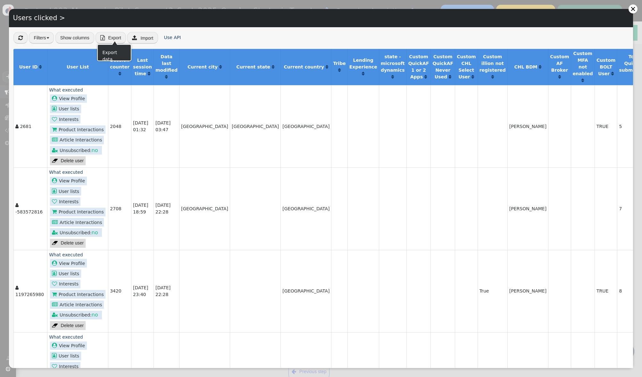 The width and height of the screenshot is (642, 377). I want to click on b: User ID, so click(29, 67).